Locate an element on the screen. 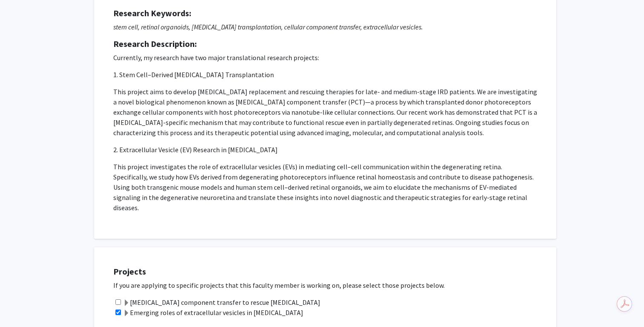  strong: Projects is located at coordinates (129, 271).